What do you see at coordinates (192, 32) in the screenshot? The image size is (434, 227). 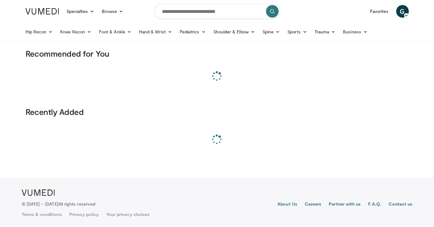 I see `a: Pediatrics` at bounding box center [192, 32].